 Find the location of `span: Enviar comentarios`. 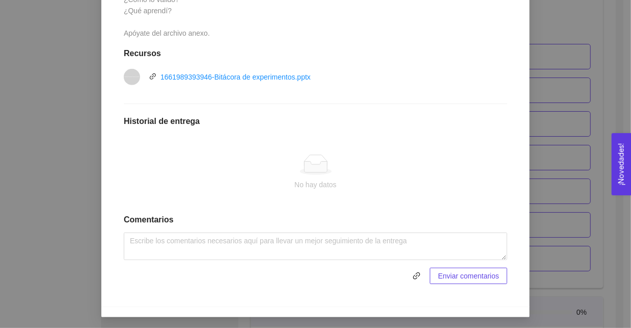

span: Enviar comentarios is located at coordinates (469, 276).